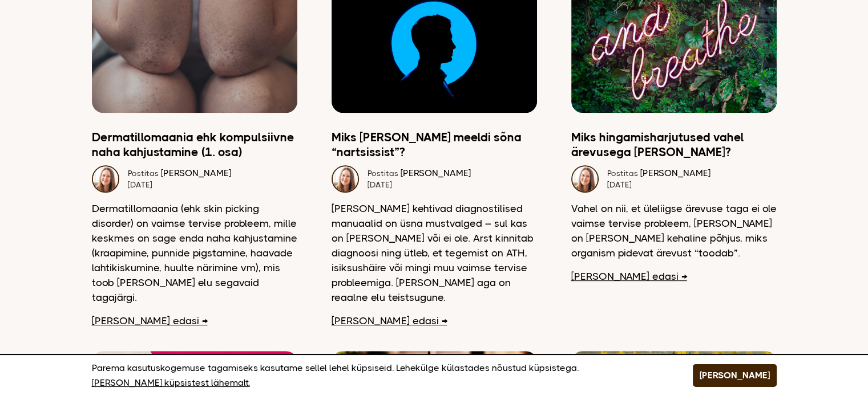 The image size is (868, 396). What do you see at coordinates (195, 253) in the screenshot?
I see `p: Dermatillomaania (ehk skin picking disorder) on vaimse tervise probleem, mille keskmes on sage en...` at bounding box center [195, 253].